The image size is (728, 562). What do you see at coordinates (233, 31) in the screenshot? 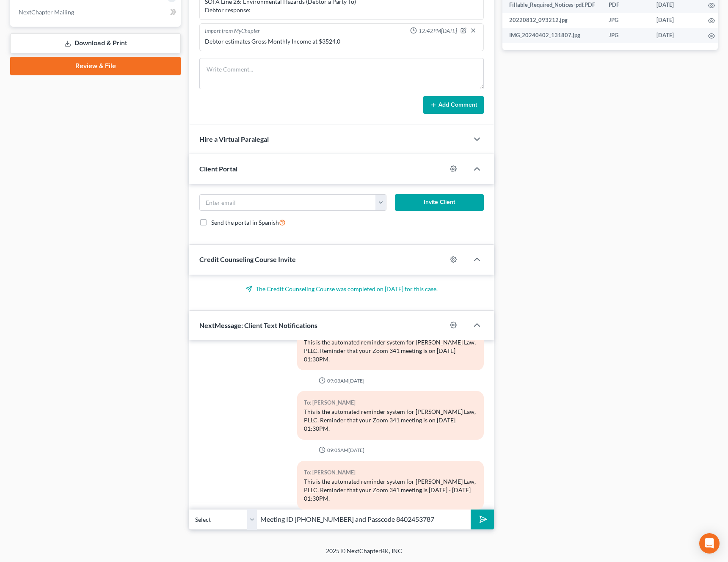
I see `div: Import from MyChapter` at bounding box center [233, 31].